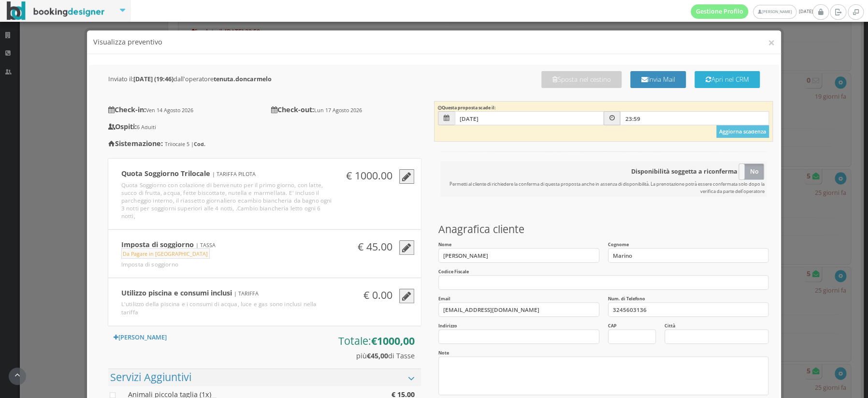 The height and width of the screenshot is (398, 868). I want to click on button: Aggiorna scadenza, so click(743, 131).